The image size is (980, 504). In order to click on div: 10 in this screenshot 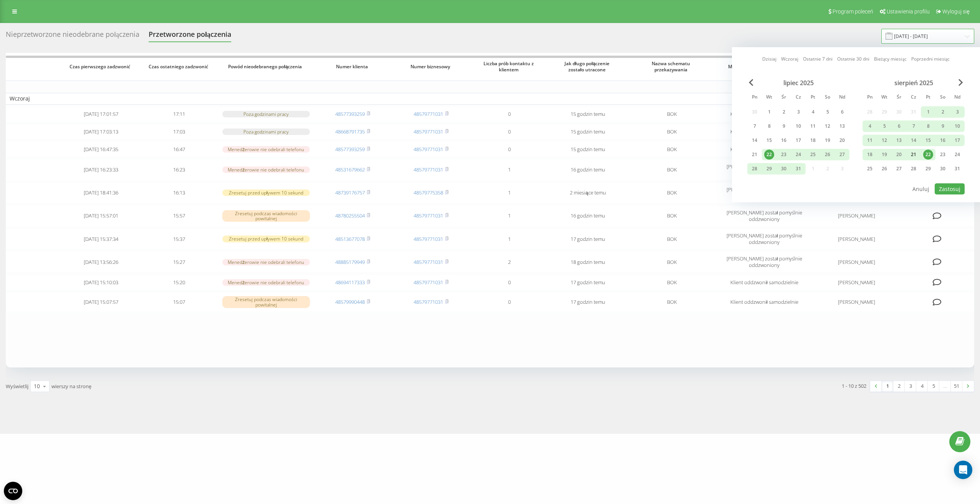, I will do `click(37, 387)`.